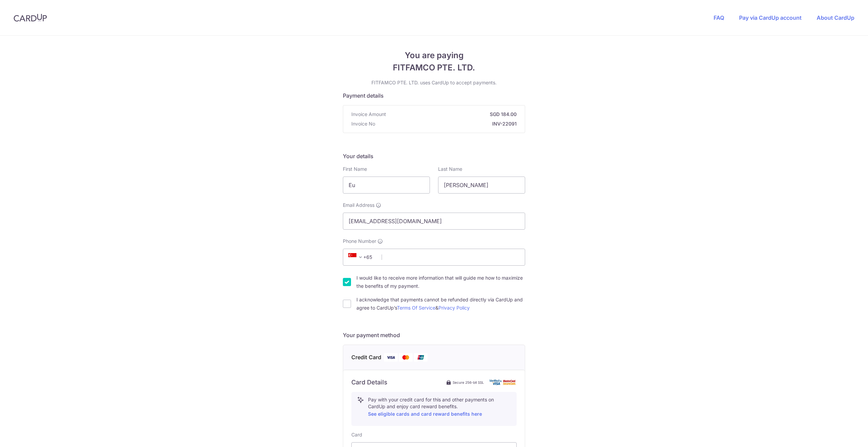  I want to click on a: About CardUp, so click(835, 18).